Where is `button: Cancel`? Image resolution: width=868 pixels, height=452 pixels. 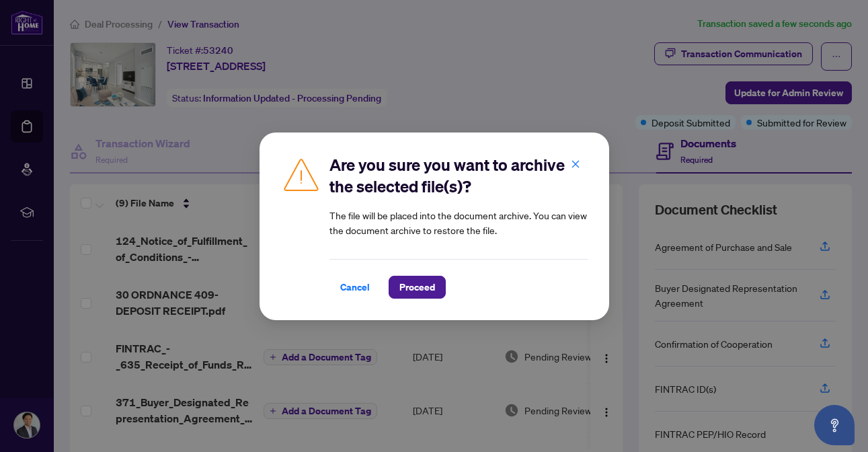 button: Cancel is located at coordinates (355, 287).